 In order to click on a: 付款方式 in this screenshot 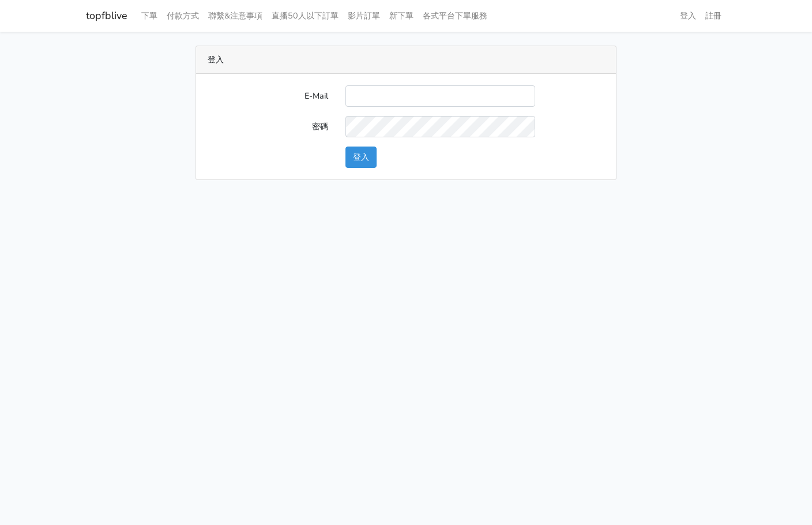, I will do `click(183, 16)`.